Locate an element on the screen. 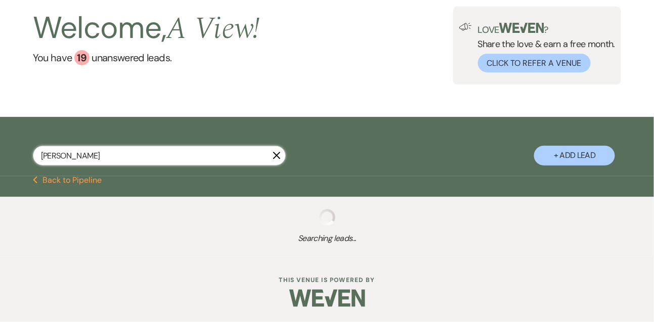  img: weven-logo-green.svg is located at coordinates (521, 28).